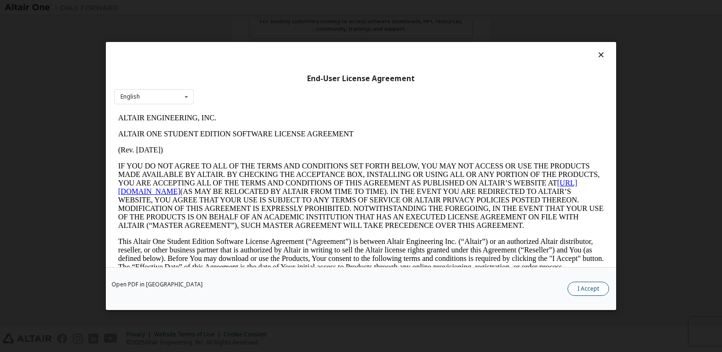 The width and height of the screenshot is (722, 352). I want to click on p: IF YOU DO NOT AGREE TO ALL OF THE TERMS AND CONDITIONS SET FORTH BELOW, YOU MAY NOT ACCESS OR USE..., so click(246, 86).